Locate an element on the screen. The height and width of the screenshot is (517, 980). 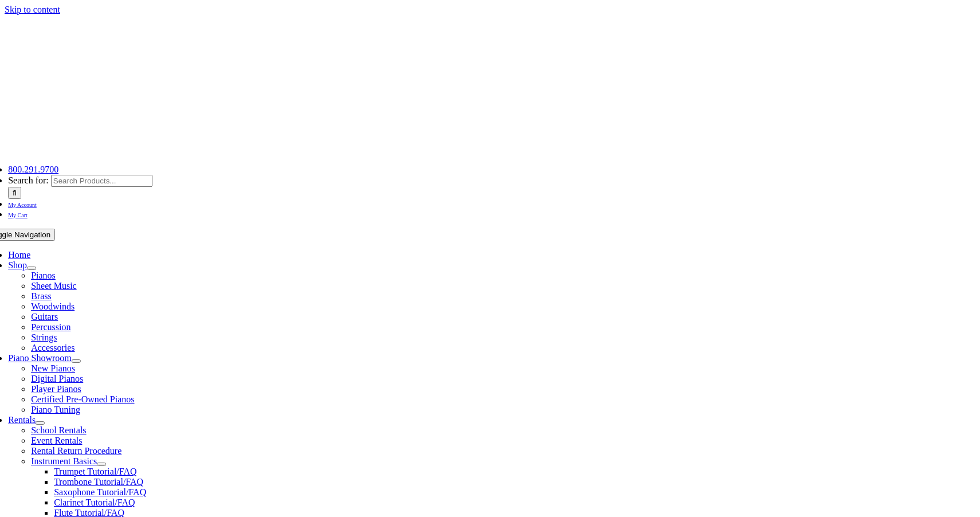
span: New Pianos is located at coordinates (53, 368).